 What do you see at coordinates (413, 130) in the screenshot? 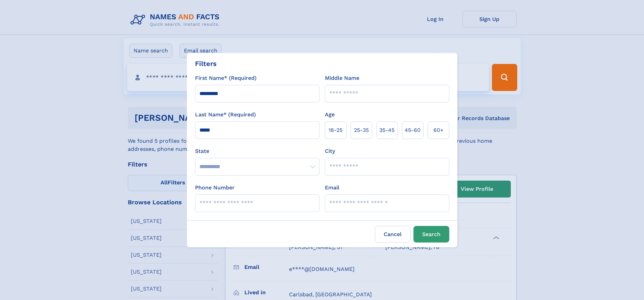
I see `span: 45‑60` at bounding box center [413, 130].